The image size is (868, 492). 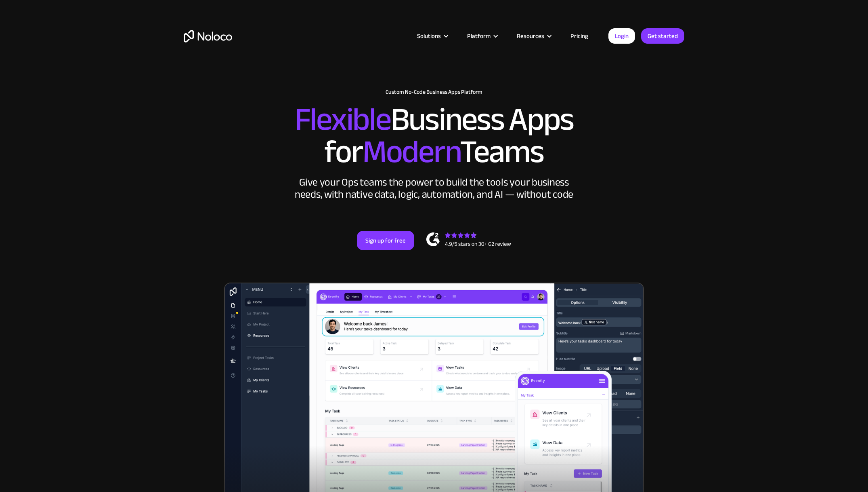 What do you see at coordinates (663, 36) in the screenshot?
I see `a: Get started` at bounding box center [663, 36].